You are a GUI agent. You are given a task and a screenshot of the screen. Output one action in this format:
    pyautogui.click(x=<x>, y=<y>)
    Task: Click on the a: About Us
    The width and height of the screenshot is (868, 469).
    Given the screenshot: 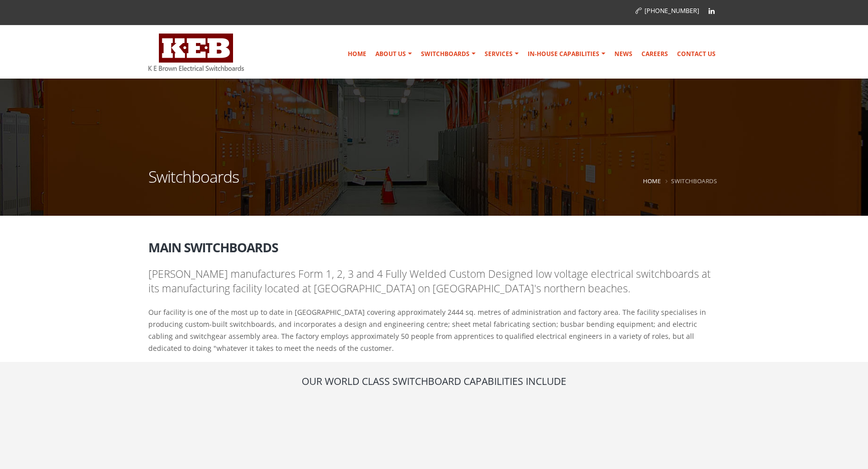 What is the action you would take?
    pyautogui.click(x=393, y=54)
    